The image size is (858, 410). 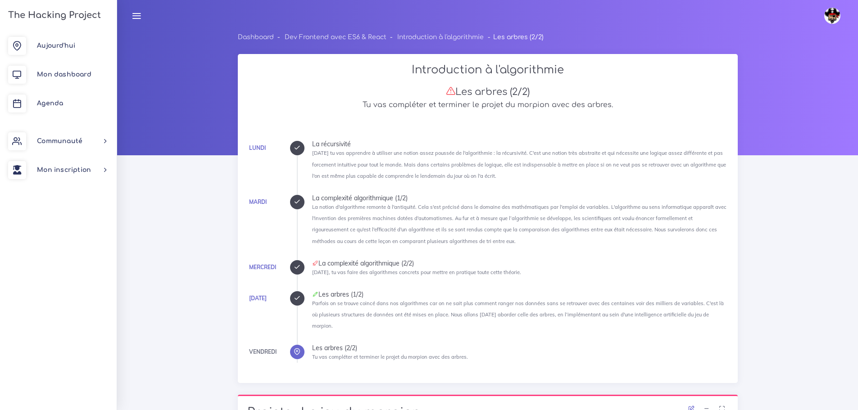 I want to click on div: Les arbres (1/2), so click(x=520, y=294).